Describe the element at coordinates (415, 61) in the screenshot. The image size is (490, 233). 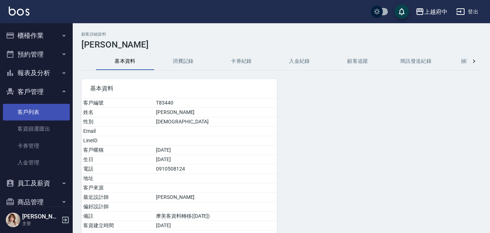
I see `button: 簡訊發送紀錄` at that location.